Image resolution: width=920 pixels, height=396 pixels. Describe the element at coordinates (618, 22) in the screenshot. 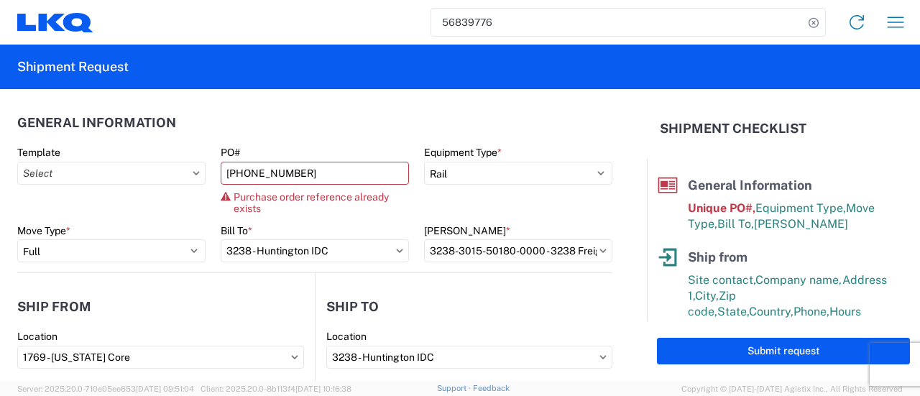

I see `input: Shipment, tracking or reference number` at that location.